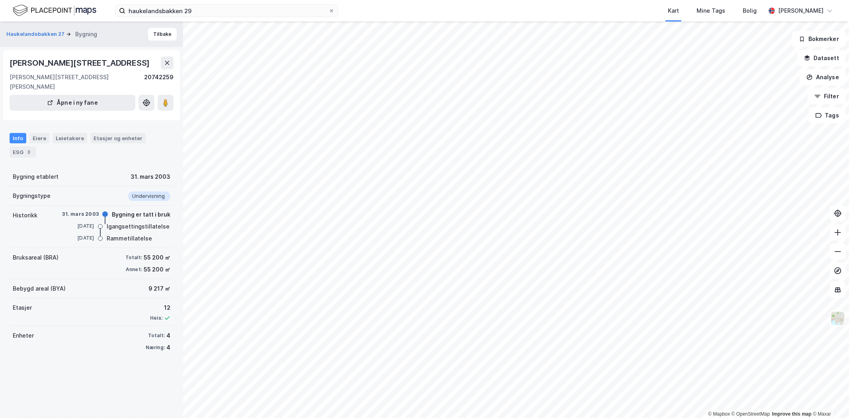  What do you see at coordinates (159, 82) in the screenshot?
I see `div: 20742259` at bounding box center [159, 82].